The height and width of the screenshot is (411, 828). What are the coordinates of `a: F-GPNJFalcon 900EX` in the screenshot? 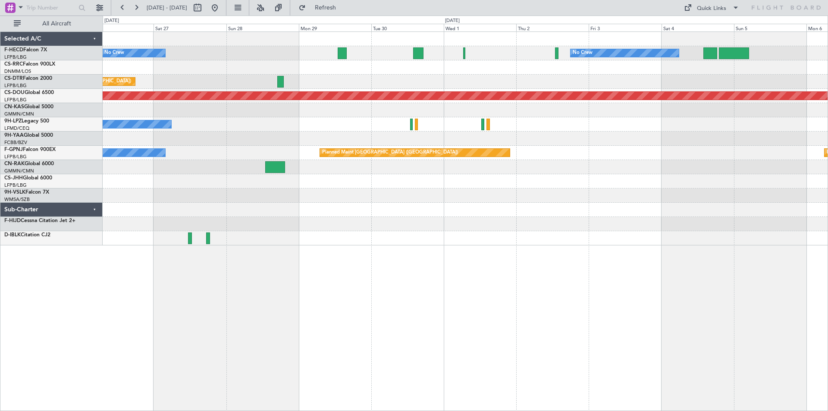 It's located at (30, 150).